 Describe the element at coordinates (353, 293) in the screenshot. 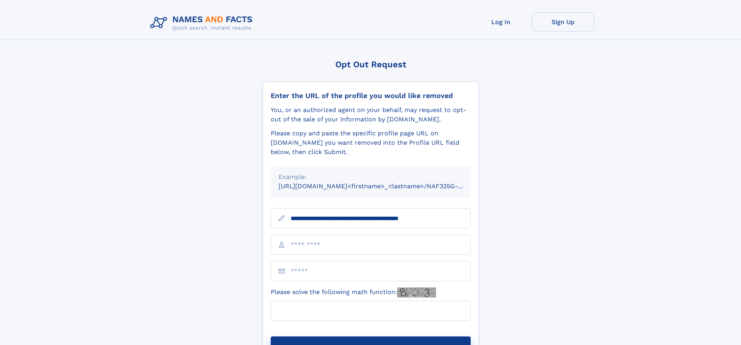

I see `label: Please solve the following math function:` at that location.